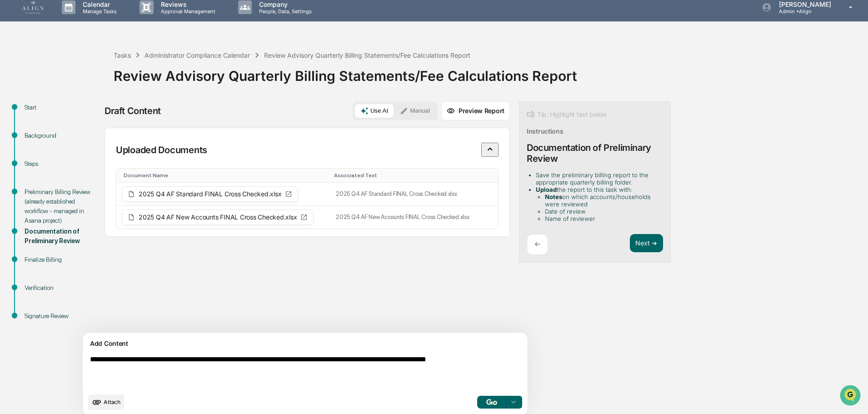 The height and width of the screenshot is (414, 868). What do you see at coordinates (33, 7) in the screenshot?
I see `img: logo` at bounding box center [33, 7].